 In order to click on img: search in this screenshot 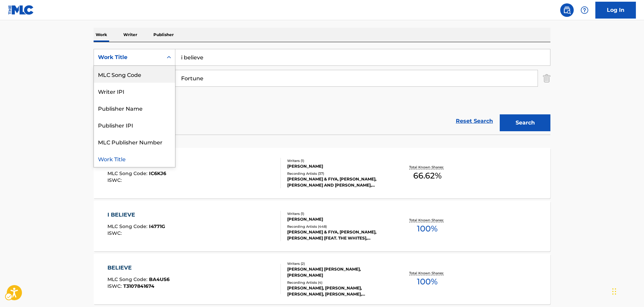, I will do `click(567, 10)`.